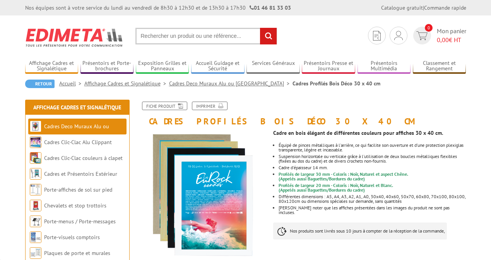 This screenshot has height=260, width=491. I want to click on div: Nos équipes sont à votre service du lundi au vendredi de 8h30 à 12h30 et de 13h30 à 17h30, so click(158, 8).